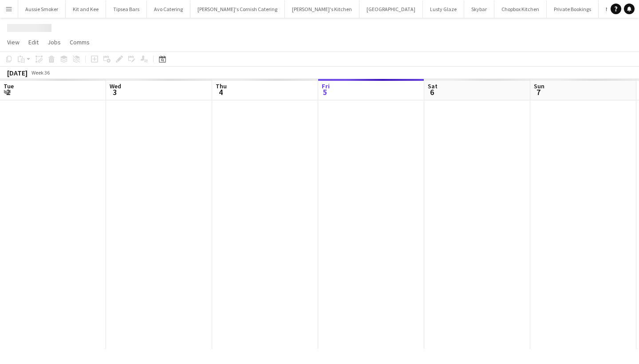  I want to click on button: Skybar, so click(479, 9).